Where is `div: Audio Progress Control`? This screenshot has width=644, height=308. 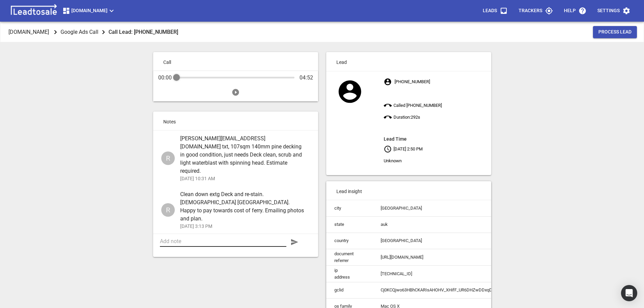 div: Audio Progress Control is located at coordinates (235, 78).